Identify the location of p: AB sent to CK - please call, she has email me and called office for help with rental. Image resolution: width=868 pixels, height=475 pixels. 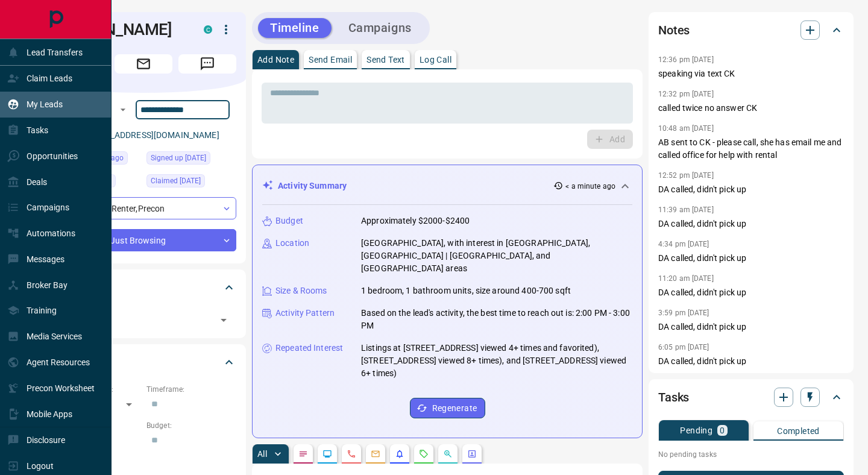
(751, 149).